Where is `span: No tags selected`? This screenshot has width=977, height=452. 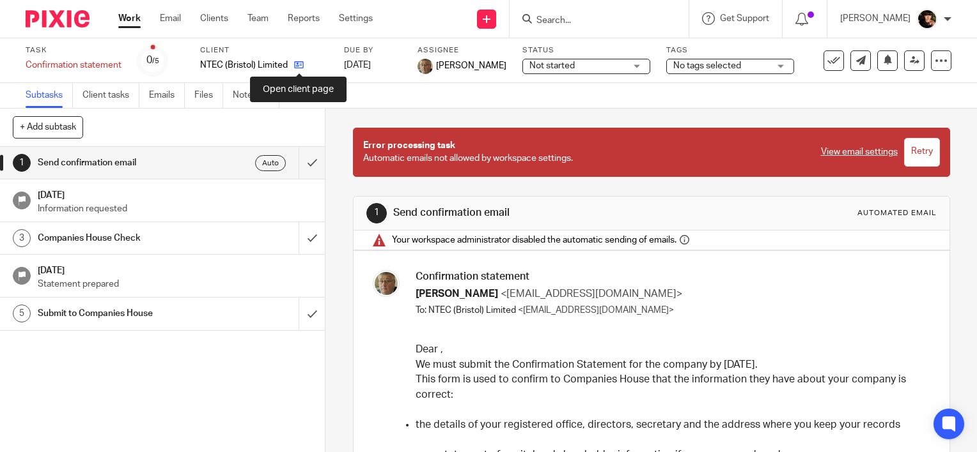 span: No tags selected is located at coordinates (707, 66).